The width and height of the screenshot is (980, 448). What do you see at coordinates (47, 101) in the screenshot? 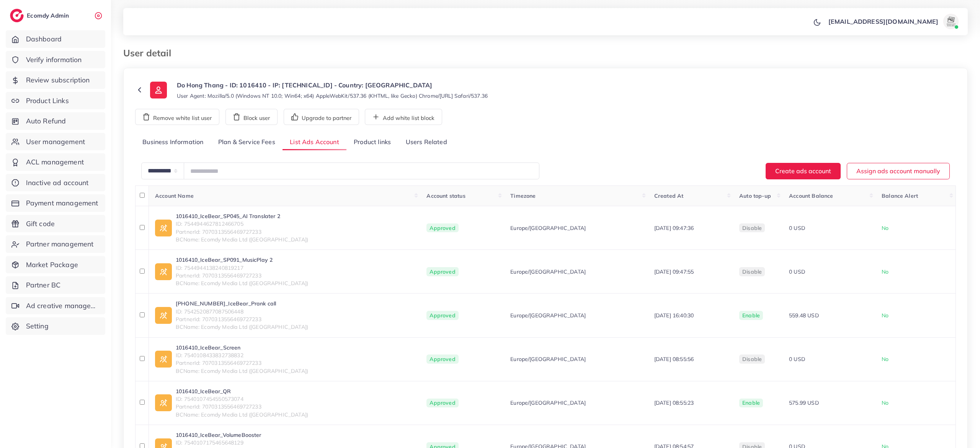
I see `span: Product Links` at bounding box center [47, 101].